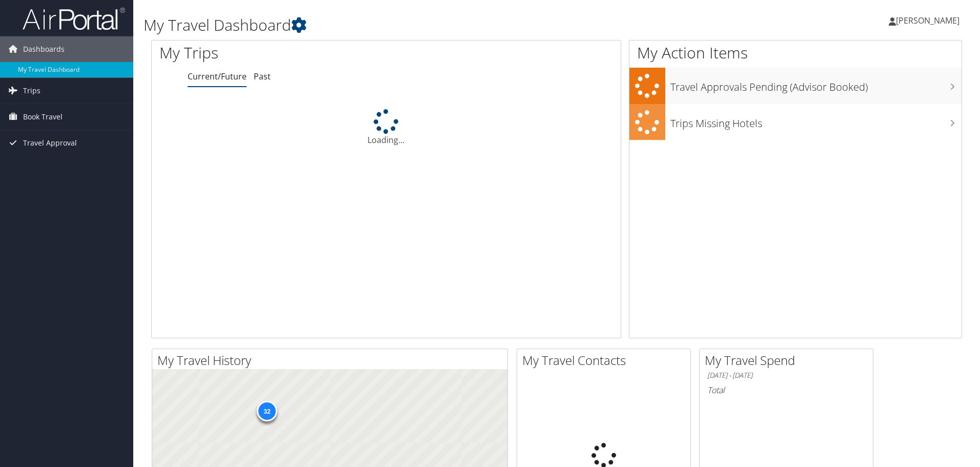 Image resolution: width=980 pixels, height=467 pixels. Describe the element at coordinates (289, 53) in the screenshot. I see `h1: My Trips` at that location.